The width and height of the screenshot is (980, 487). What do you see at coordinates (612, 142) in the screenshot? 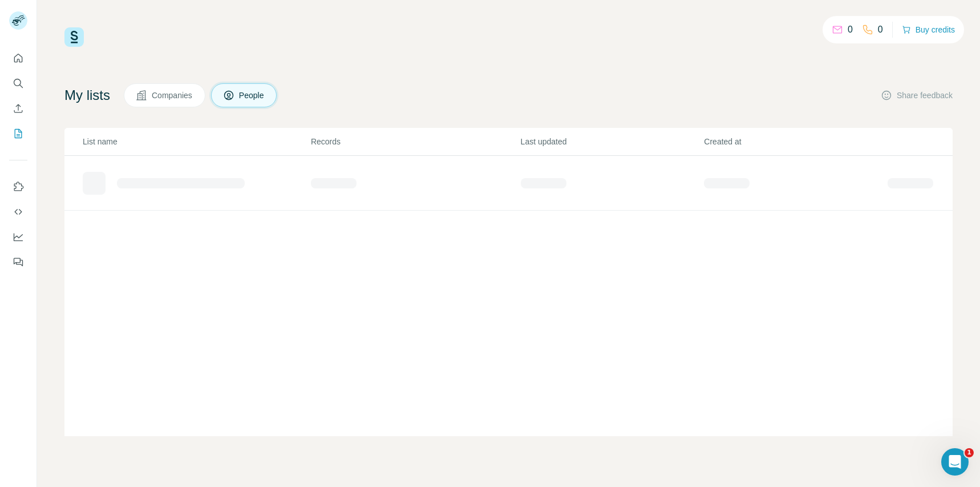
I see `p: Last updated` at bounding box center [612, 142].